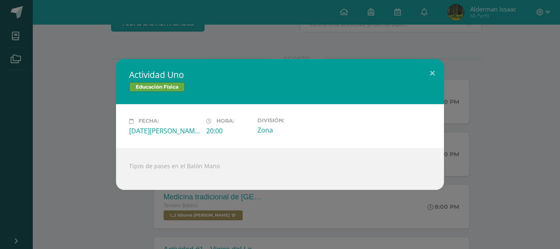 The image size is (560, 249). I want to click on label: División:, so click(293, 120).